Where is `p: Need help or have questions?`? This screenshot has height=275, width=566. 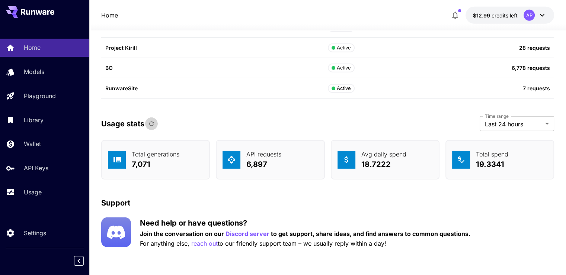
p: Need help or have questions? is located at coordinates (305, 223).